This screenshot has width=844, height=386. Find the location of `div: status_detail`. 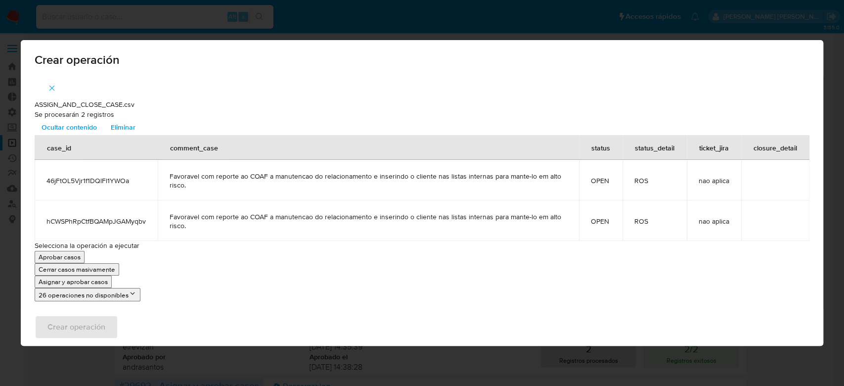

div: status_detail is located at coordinates (655, 147).